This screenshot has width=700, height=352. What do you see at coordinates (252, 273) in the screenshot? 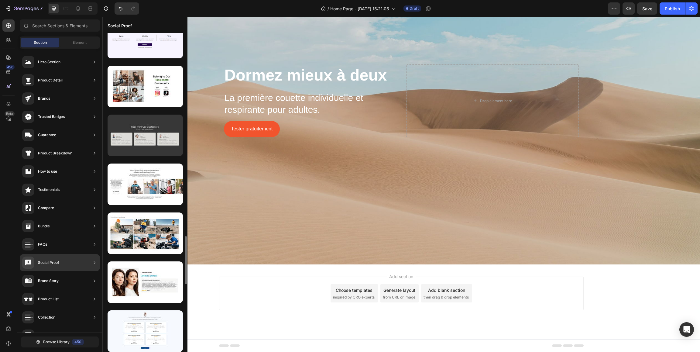
I see `div: Choose templates` at bounding box center [252, 273].